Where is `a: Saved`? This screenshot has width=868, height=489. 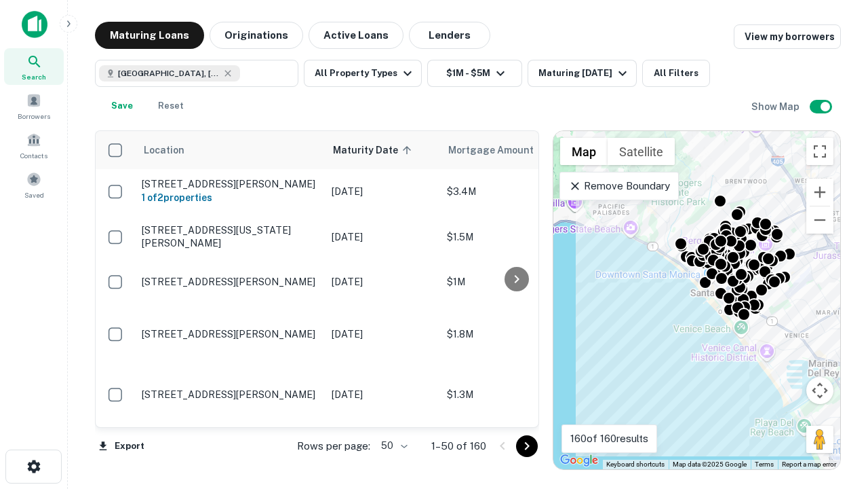
a: Saved is located at coordinates (34, 184).